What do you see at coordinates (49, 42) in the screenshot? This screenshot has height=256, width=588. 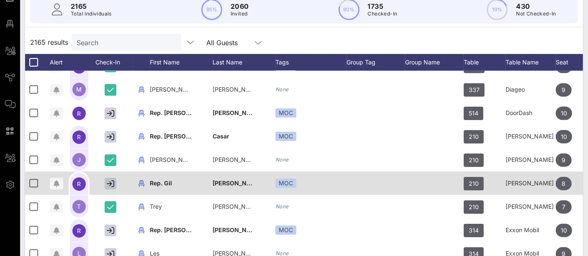 I see `span: 2165 results` at bounding box center [49, 42].